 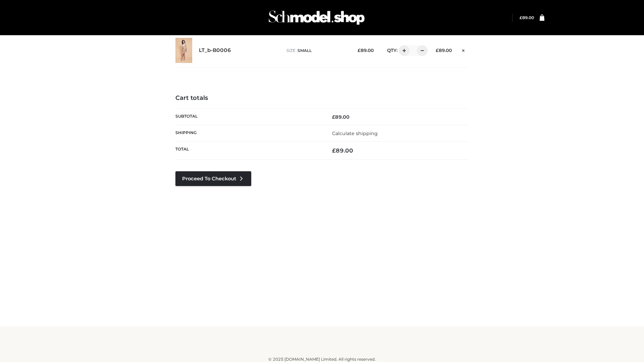 I want to click on a: Schmodel Admin 964, so click(x=316, y=18).